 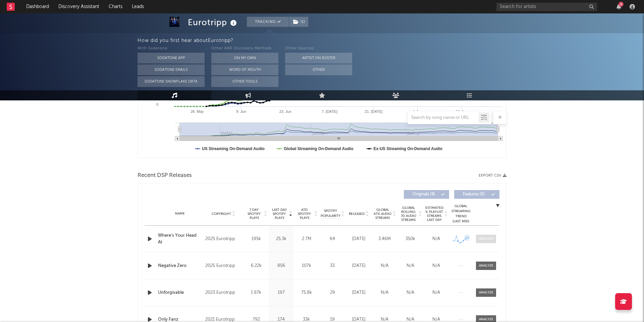 What do you see at coordinates (179, 266) in the screenshot?
I see `a: Negative Zero` at bounding box center [179, 266].